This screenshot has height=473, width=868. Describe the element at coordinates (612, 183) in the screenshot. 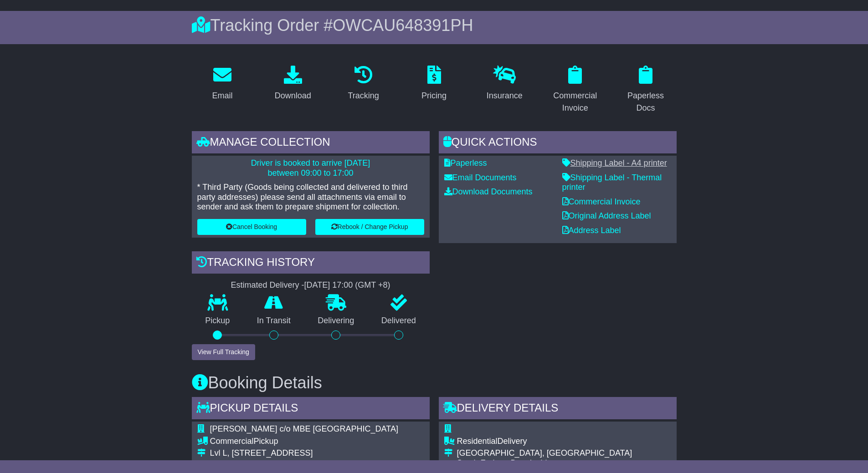

I see `a: Shipping Label - Thermal printer` at that location.